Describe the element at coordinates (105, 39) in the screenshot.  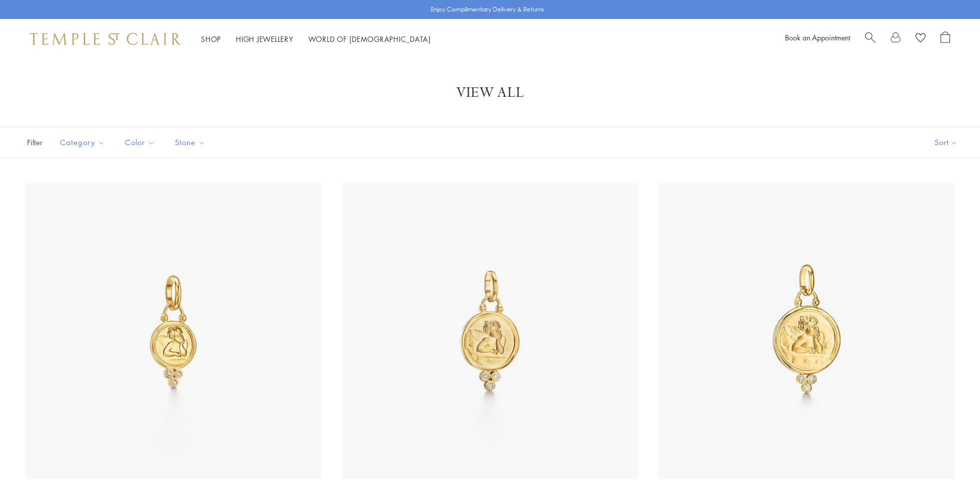
I see `img: Temple St. Clair` at that location.